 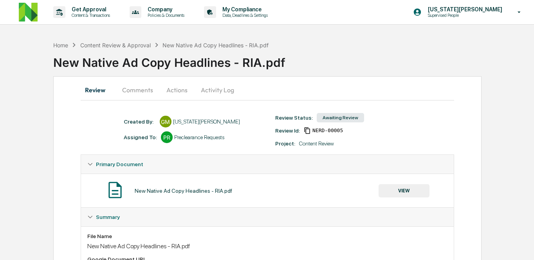 What do you see at coordinates (199, 137) in the screenshot?
I see `div: Preclearance Requests` at bounding box center [199, 137].